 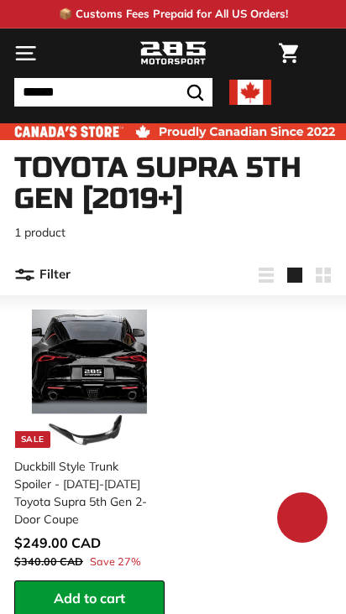 I want to click on inbox-online-store-chat: Shopify online store chat, so click(x=302, y=520).